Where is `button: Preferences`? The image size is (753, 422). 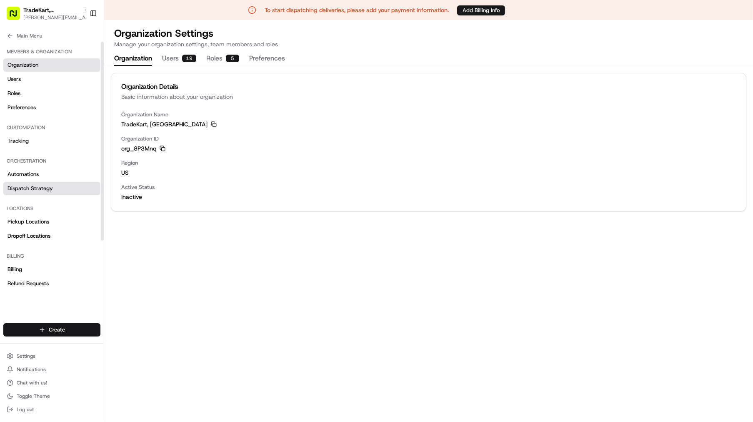 button: Preferences is located at coordinates (267, 59).